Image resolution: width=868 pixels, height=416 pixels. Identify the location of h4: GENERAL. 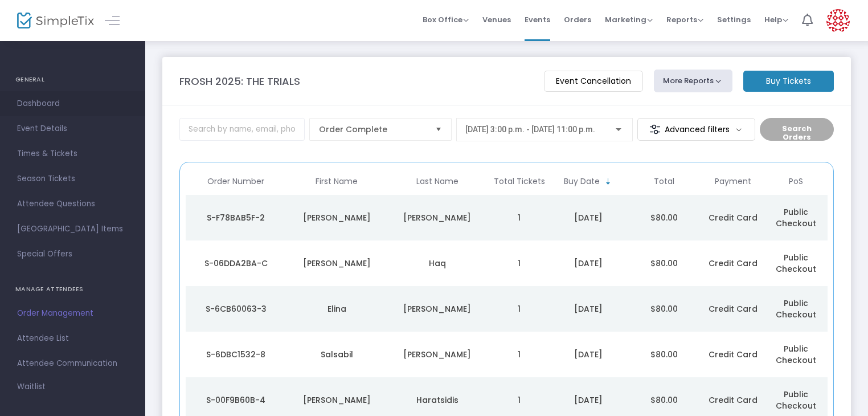
(72, 80).